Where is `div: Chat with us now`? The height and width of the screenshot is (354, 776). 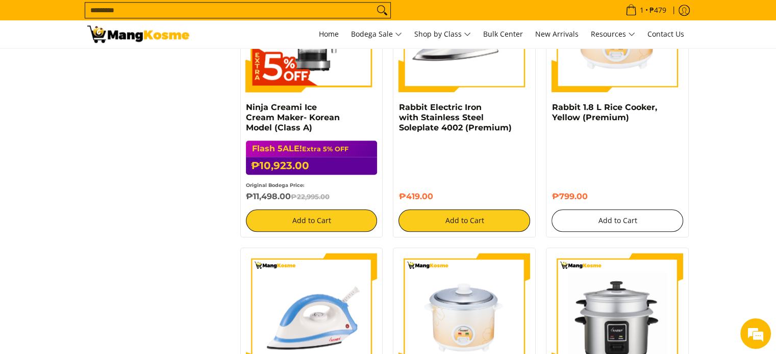
div: Chat with us now is located at coordinates (112, 64).